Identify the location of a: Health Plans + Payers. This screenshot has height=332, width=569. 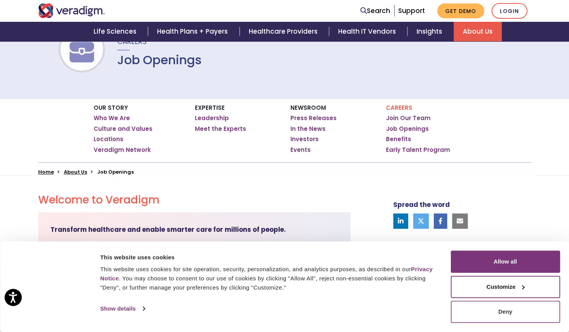
(193, 31).